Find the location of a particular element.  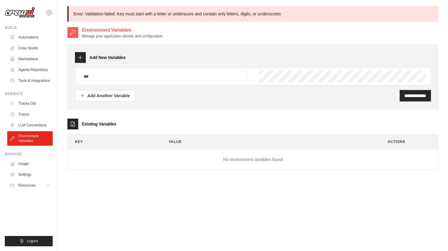

div: Operate is located at coordinates (29, 94).